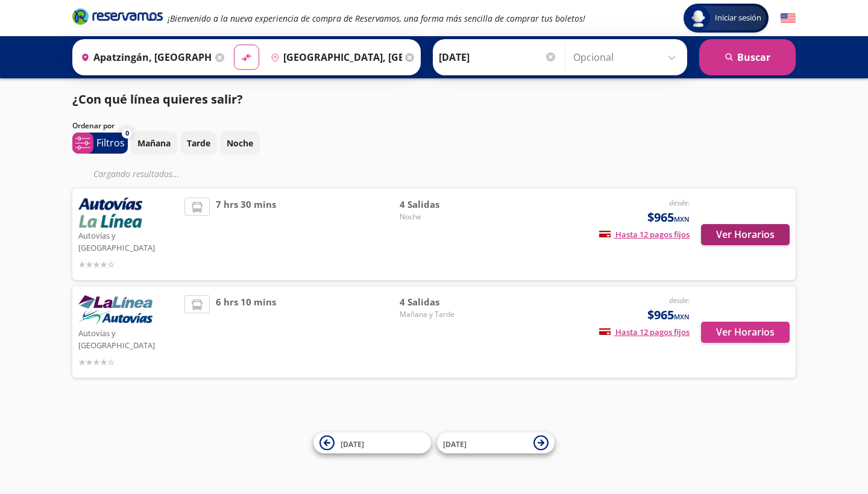  What do you see at coordinates (442, 217) in the screenshot?
I see `span: Noche` at bounding box center [442, 217].